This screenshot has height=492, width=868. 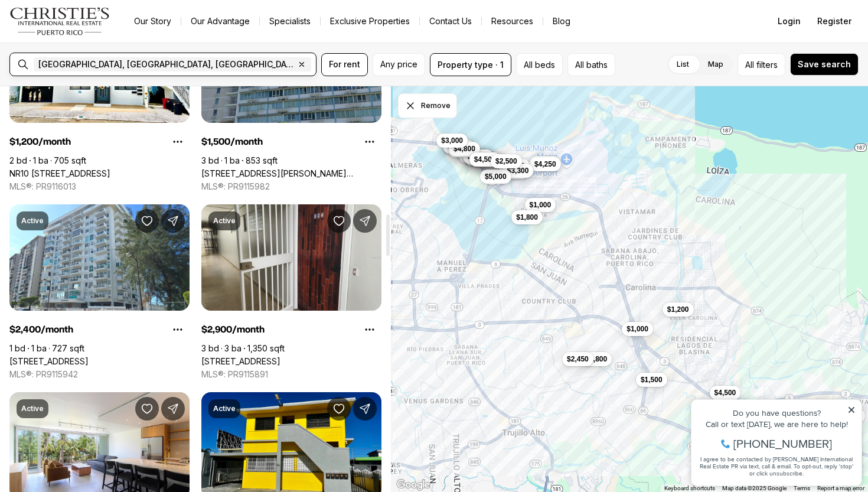 I want to click on button: Register, so click(x=834, y=21).